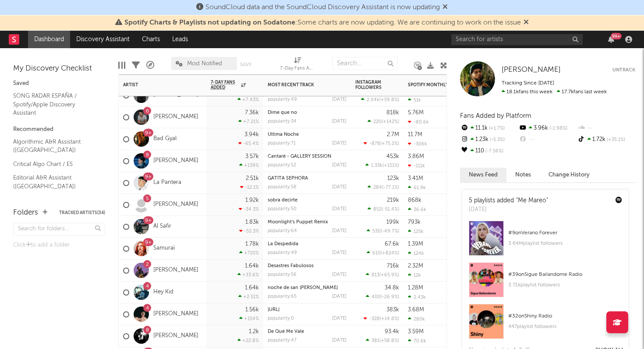 This screenshot has width=644, height=349. What do you see at coordinates (322, 23) in the screenshot?
I see `span: : Some charts are now updating. We are continuing to work on the issue` at bounding box center [322, 23].